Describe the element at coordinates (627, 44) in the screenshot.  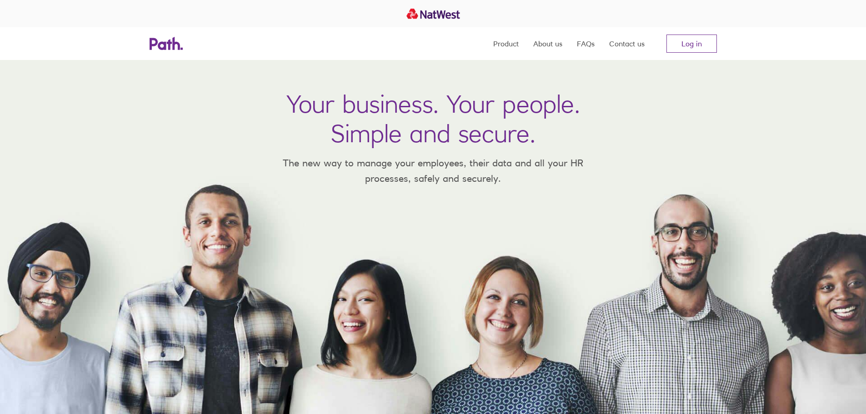
I see `a: Contact us` at that location.